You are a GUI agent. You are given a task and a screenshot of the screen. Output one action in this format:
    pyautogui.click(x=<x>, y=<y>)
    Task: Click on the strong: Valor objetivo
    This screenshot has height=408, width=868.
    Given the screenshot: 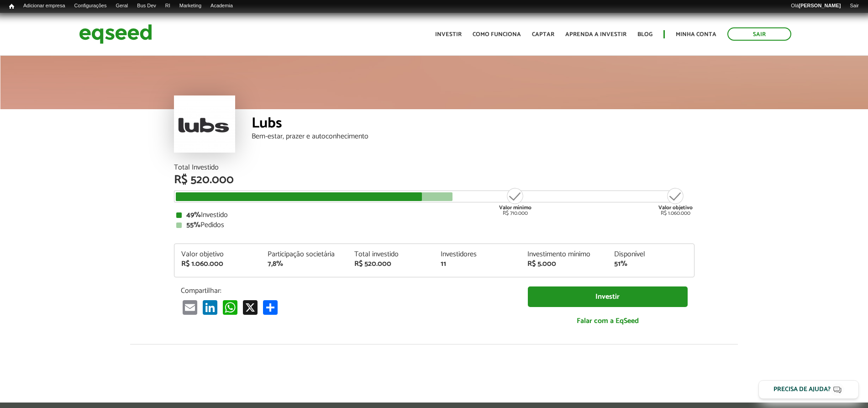 What is the action you would take?
    pyautogui.click(x=676, y=208)
    